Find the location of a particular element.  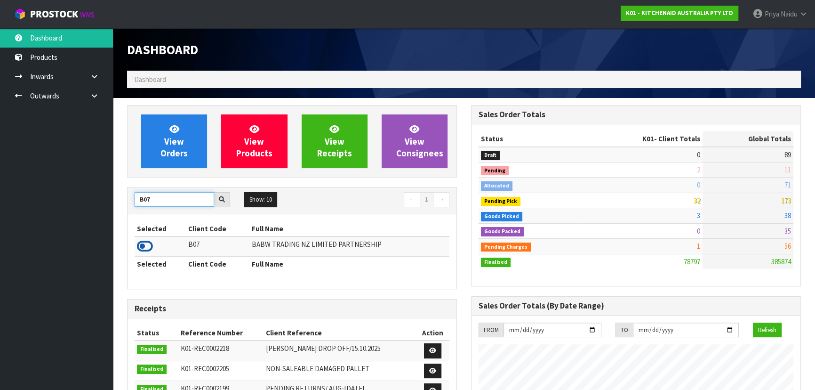

div: TO is located at coordinates (624, 330).